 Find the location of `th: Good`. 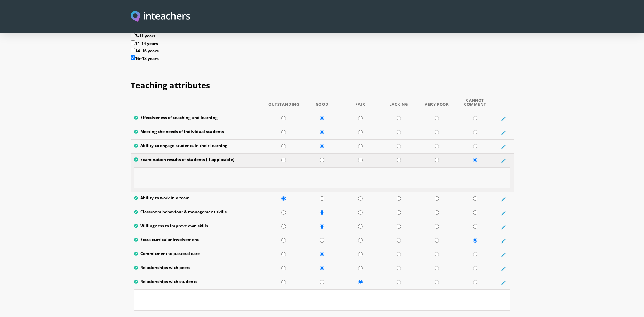

th: Good is located at coordinates (322, 105).